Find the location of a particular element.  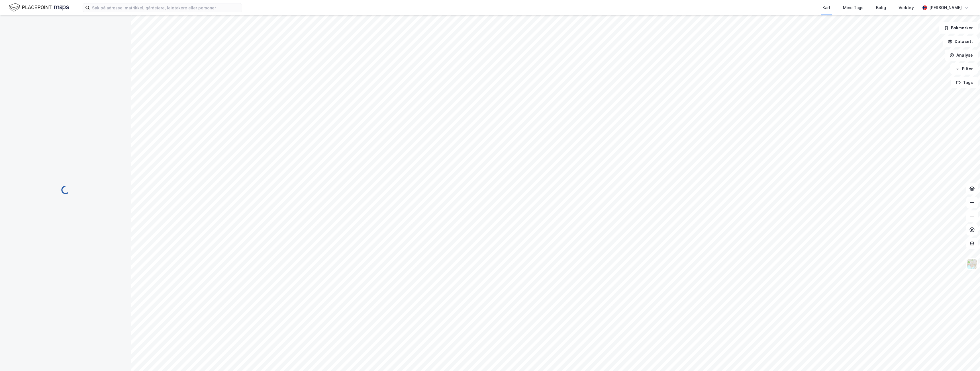

div: Bolig is located at coordinates (880, 8).